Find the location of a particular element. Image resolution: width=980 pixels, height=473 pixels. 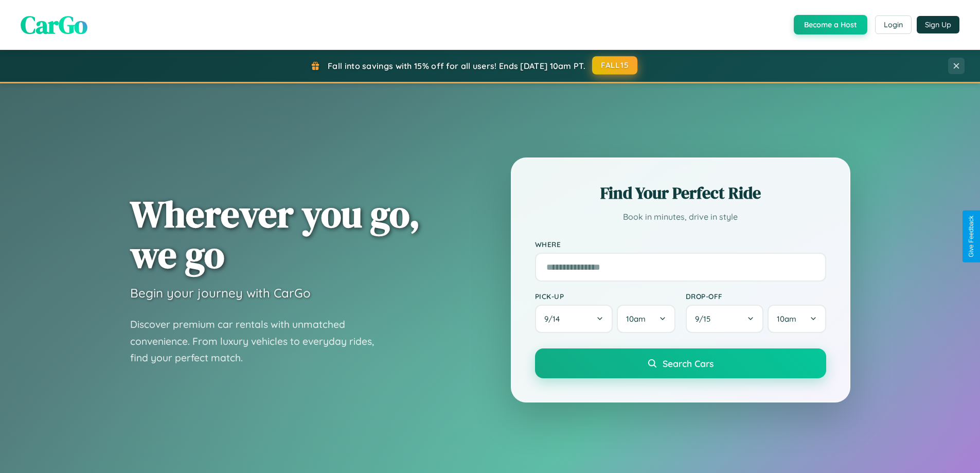

span: 9 / 15 is located at coordinates (706, 319).